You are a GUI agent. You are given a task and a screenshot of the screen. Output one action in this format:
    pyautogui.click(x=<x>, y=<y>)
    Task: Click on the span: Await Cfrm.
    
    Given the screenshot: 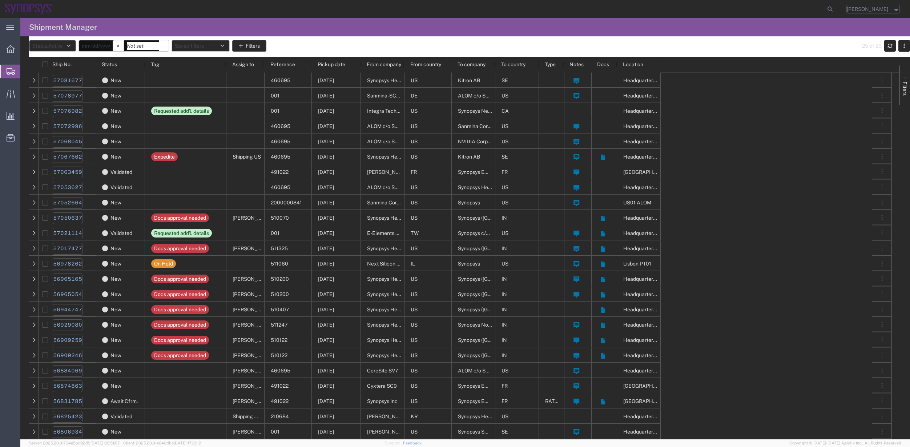 What is the action you would take?
    pyautogui.click(x=124, y=401)
    